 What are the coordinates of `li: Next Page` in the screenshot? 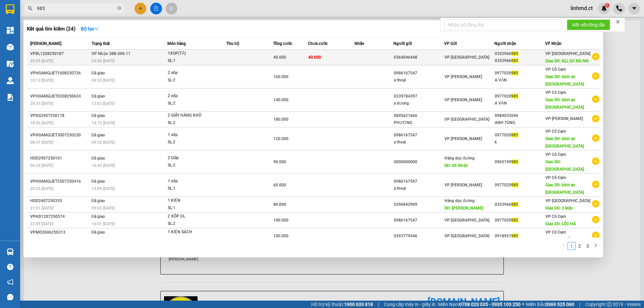 It's located at (595, 246).